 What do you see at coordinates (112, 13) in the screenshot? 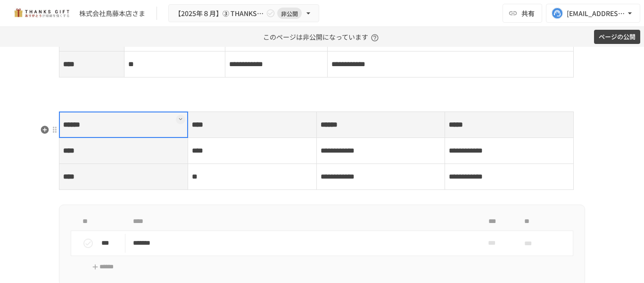
I see `div: 株式会社鳥藤本店さま` at bounding box center [112, 13].